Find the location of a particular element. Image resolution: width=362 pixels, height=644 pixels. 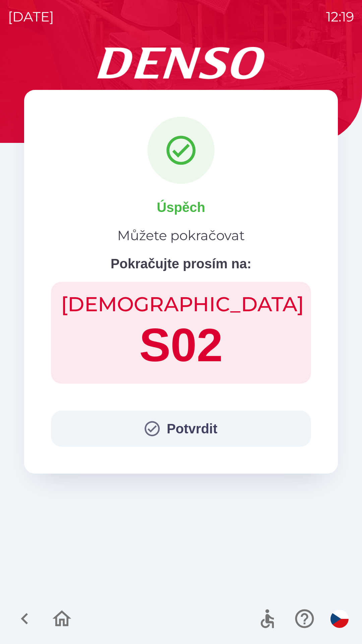

img: Logo is located at coordinates (181, 63).